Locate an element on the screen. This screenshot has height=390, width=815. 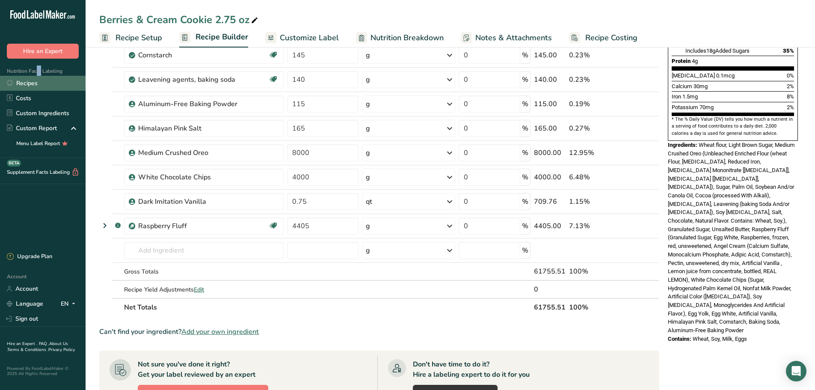
span: 70mg is located at coordinates (706, 107).